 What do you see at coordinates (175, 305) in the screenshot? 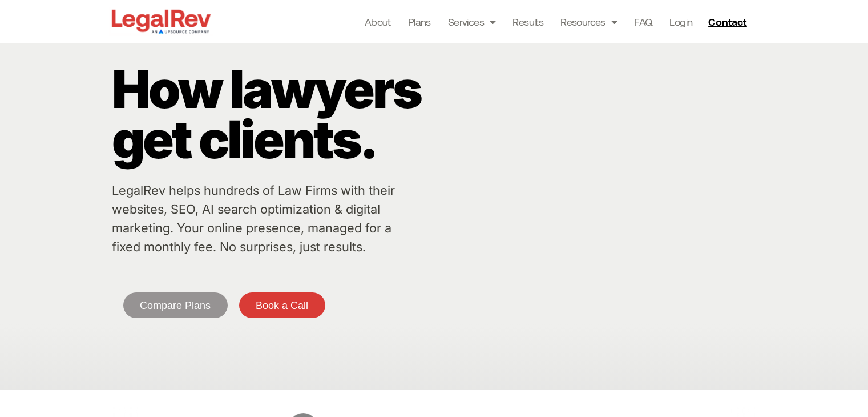
I see `span: Compare Plans` at bounding box center [175, 305].